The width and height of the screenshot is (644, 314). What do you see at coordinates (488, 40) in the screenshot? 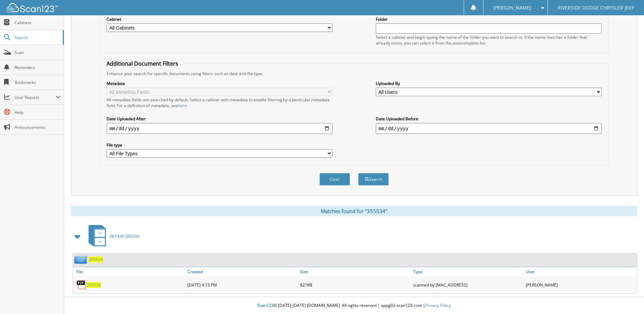
I see `div: Select a cabinet and begin typing the name of the folder you want to search in. If the name match...` at bounding box center [488, 40].